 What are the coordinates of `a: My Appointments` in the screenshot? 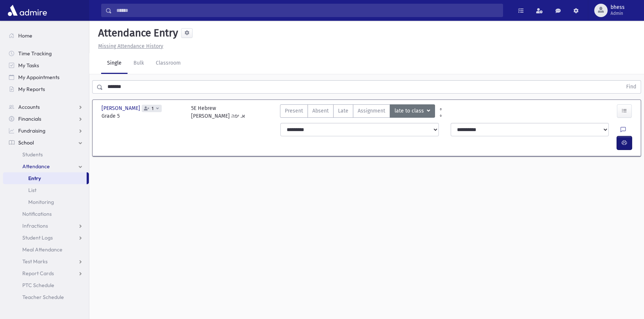 It's located at (46, 77).